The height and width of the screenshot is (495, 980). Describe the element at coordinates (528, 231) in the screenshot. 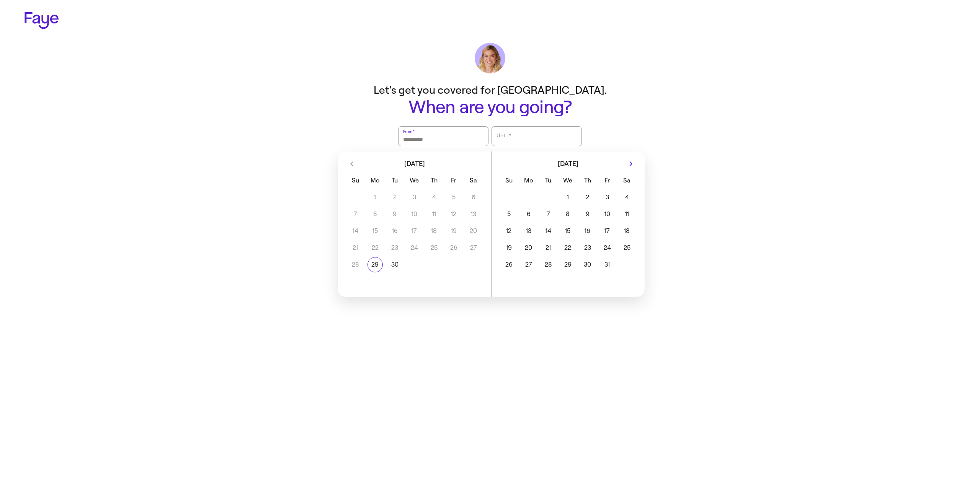

I see `button: 13` at that location.